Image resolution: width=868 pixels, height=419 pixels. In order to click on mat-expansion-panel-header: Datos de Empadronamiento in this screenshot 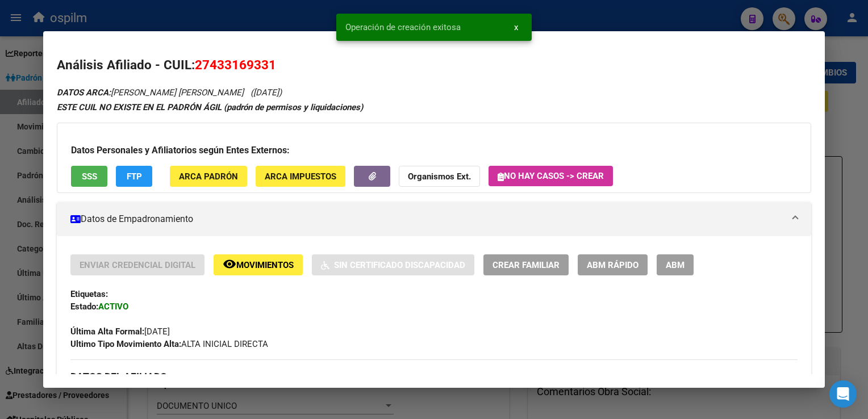, I will do `click(434, 219)`.